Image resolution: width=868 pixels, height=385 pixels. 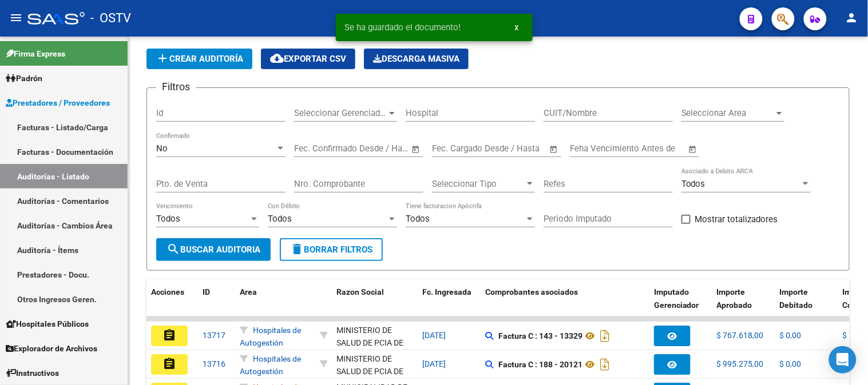 What do you see at coordinates (403, 27) in the screenshot?
I see `span: Se ha guardado el documento!` at bounding box center [403, 27].